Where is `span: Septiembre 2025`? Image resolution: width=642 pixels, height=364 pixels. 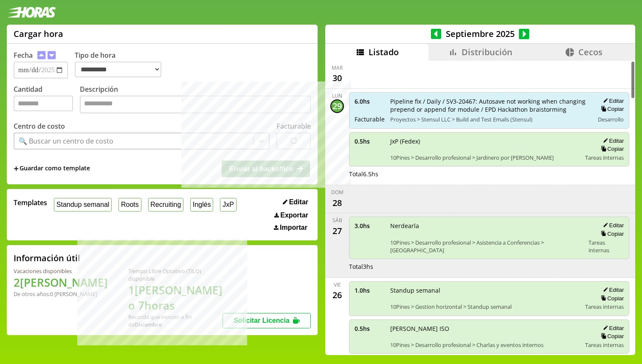 span: Septiembre 2025 is located at coordinates (480, 33).